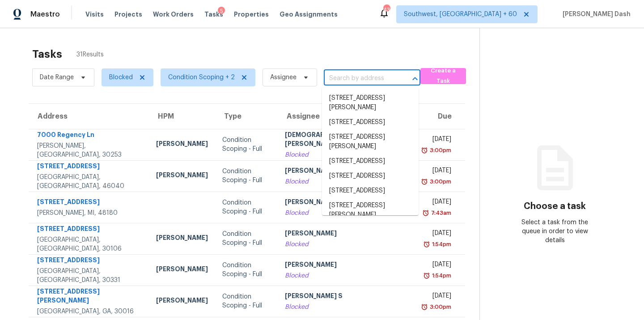 The width and height of the screenshot is (644, 320). I want to click on th: Address, so click(89, 117).